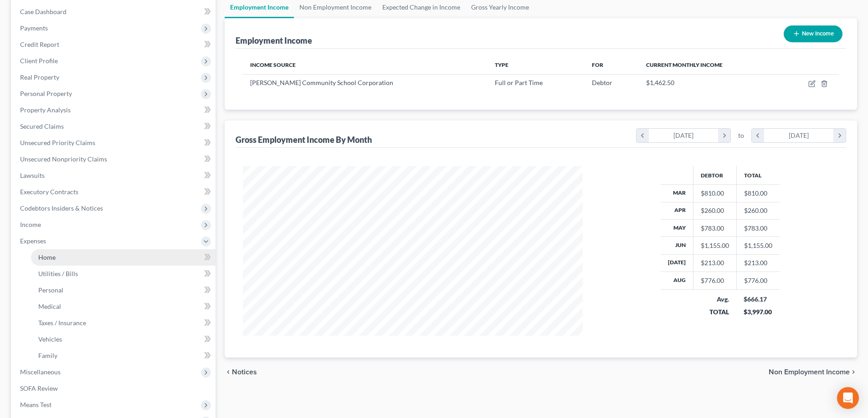 The height and width of the screenshot is (418, 868). I want to click on div: Open Intercom Messenger, so click(848, 398).